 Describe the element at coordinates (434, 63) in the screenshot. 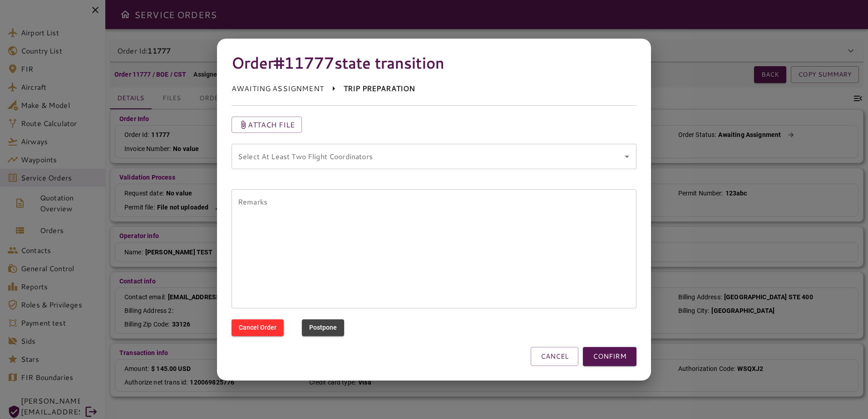

I see `h4: Order #11777 state transition` at that location.